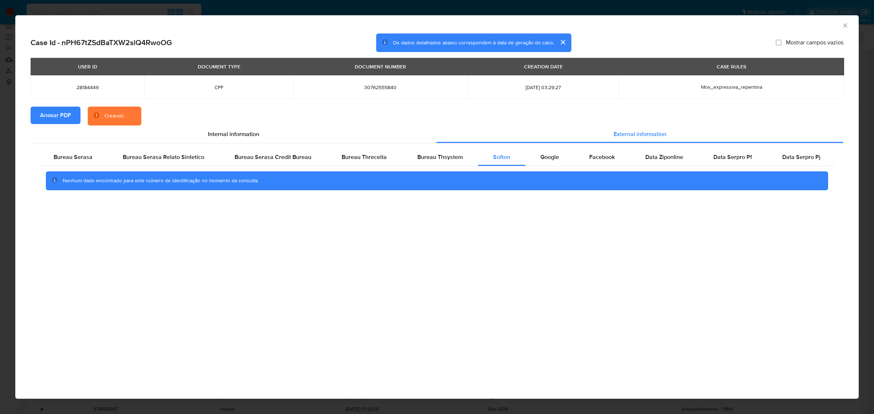  Describe the element at coordinates (381, 87) in the screenshot. I see `span: 30762555840` at that location.